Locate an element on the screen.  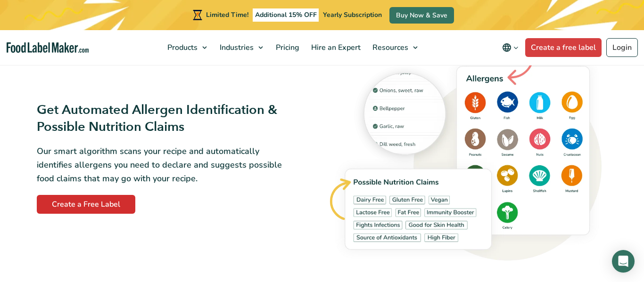
a: Resources is located at coordinates (394, 47).